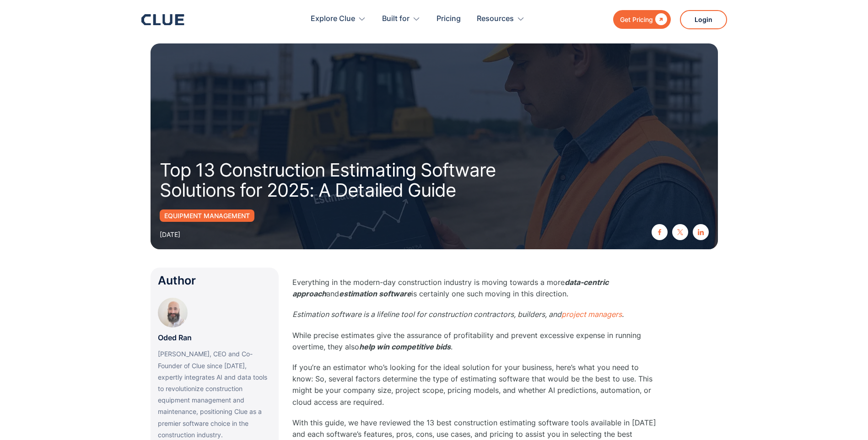  What do you see at coordinates (659, 231) in the screenshot?
I see `img: facebook icon` at bounding box center [659, 231].